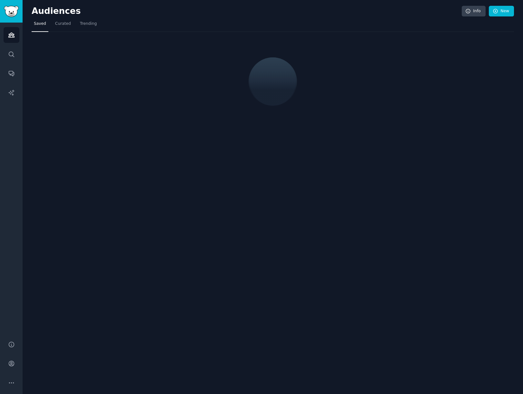 Image resolution: width=523 pixels, height=394 pixels. Describe the element at coordinates (474, 11) in the screenshot. I see `a: Info` at that location.